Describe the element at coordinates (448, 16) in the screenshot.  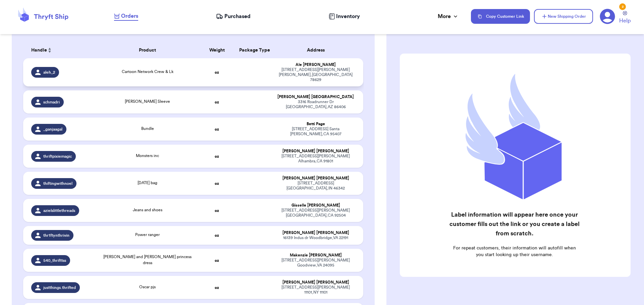
I see `div: More` at that location.